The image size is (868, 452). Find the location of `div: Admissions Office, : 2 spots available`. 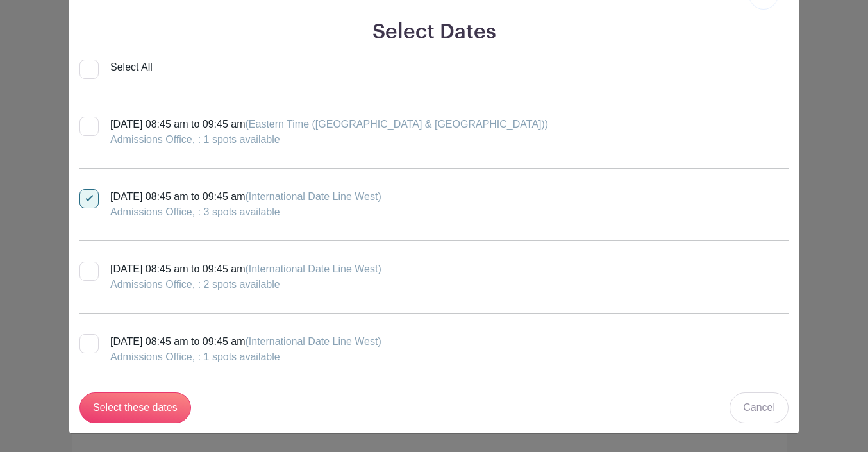

div: Admissions Office, : 2 spots available is located at coordinates (245, 284).